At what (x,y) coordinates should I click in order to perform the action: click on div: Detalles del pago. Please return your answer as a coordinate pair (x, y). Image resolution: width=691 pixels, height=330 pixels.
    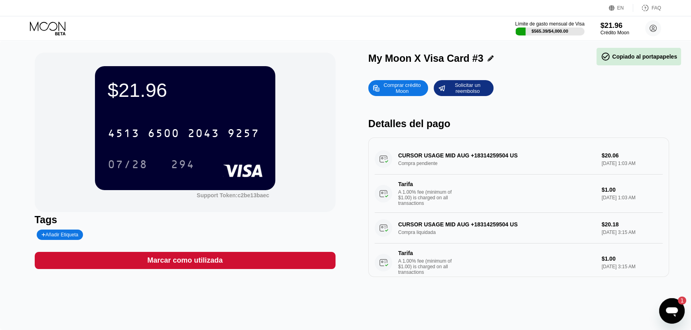
    Looking at the image, I should click on (519, 124).